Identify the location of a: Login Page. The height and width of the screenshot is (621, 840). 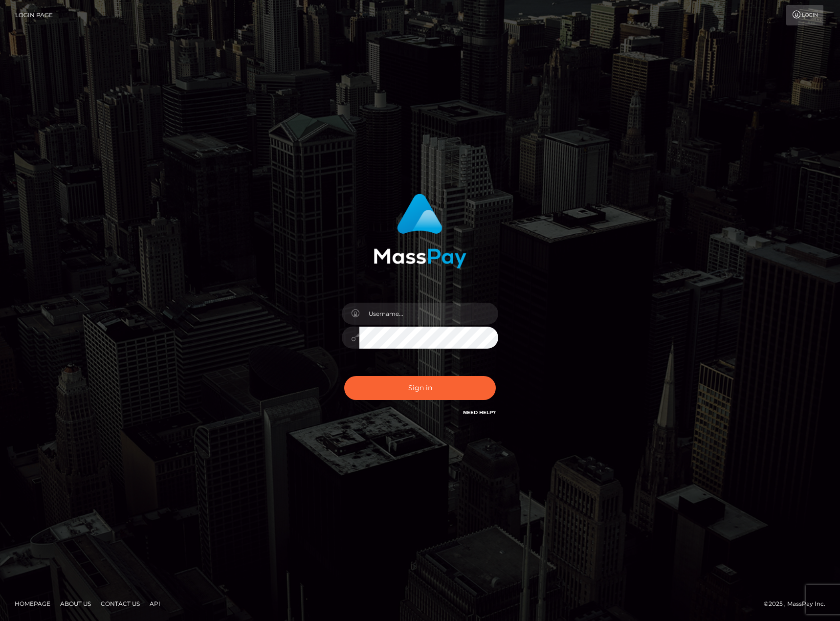
(33, 15).